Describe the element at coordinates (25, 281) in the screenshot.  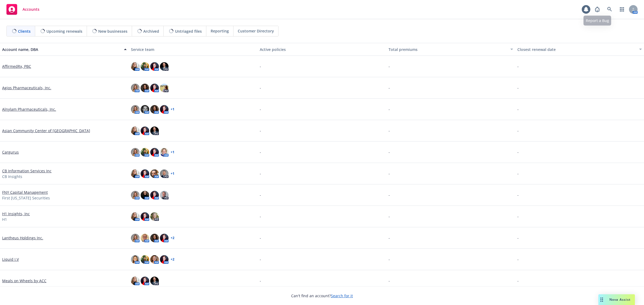
I see `a: Meals on Wheels by ACC` at that location.